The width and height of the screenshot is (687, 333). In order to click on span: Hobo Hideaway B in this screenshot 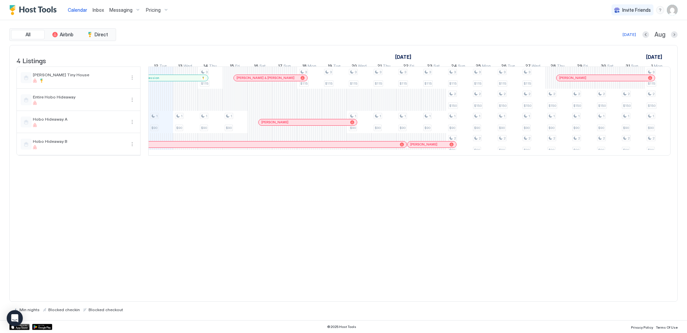, I will do `click(79, 141)`.